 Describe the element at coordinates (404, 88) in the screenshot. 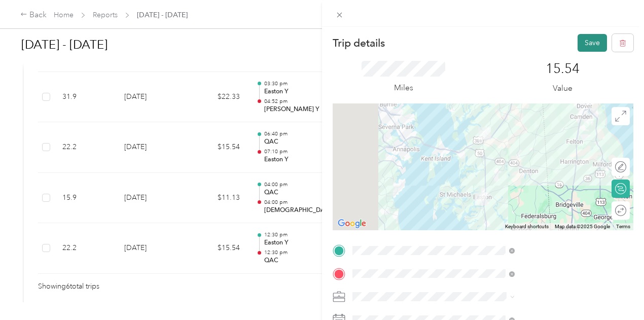

I see `p: Miles` at that location.